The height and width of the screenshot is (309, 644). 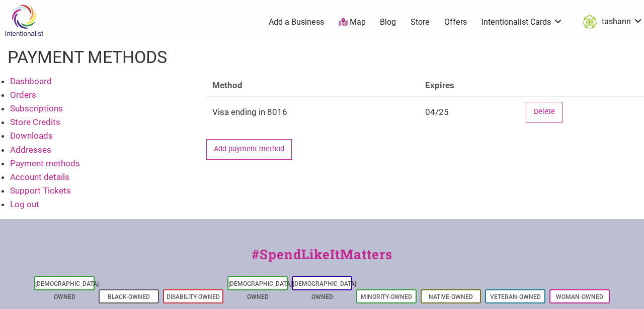 What do you see at coordinates (31, 81) in the screenshot?
I see `a: Dashboard` at bounding box center [31, 81].